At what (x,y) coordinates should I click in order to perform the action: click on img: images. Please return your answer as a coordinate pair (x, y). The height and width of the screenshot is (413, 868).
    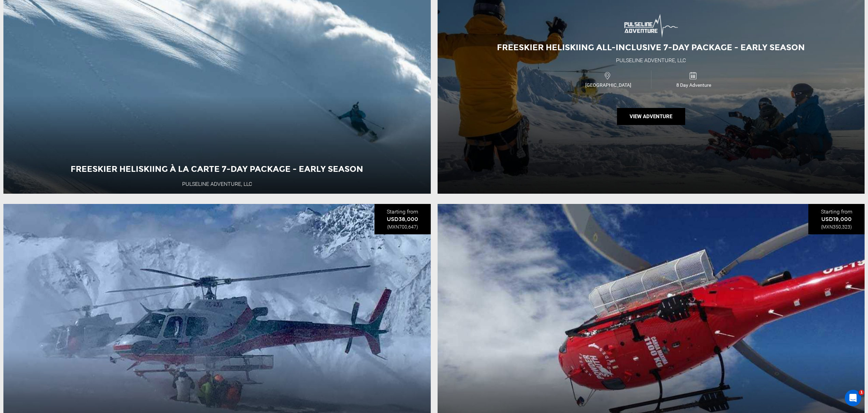
    Looking at the image, I should click on (651, 25).